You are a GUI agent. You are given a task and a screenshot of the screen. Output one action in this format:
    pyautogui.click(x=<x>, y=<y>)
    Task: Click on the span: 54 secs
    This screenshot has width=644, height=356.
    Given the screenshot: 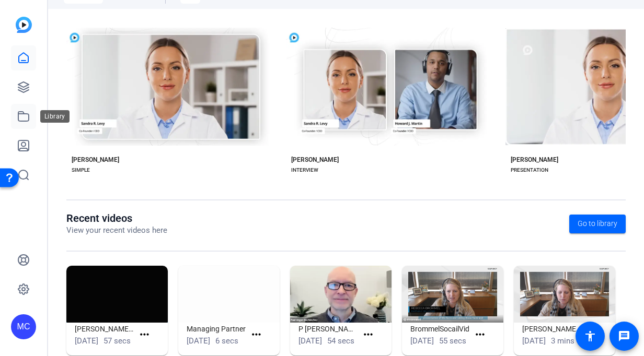 What is the action you would take?
    pyautogui.click(x=341, y=341)
    